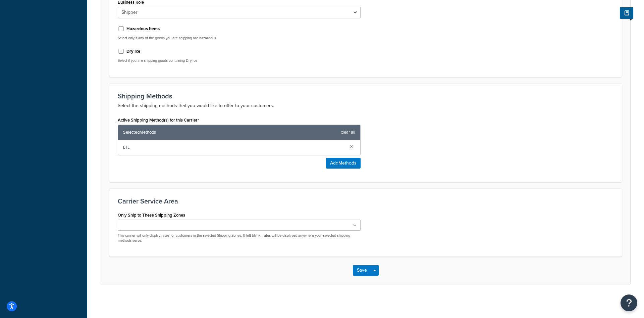 This screenshot has height=318, width=644. Describe the element at coordinates (133, 51) in the screenshot. I see `label: Dry Ice` at that location.